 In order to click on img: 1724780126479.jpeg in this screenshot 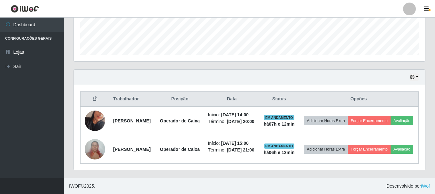, I will do `click(95, 121)`.